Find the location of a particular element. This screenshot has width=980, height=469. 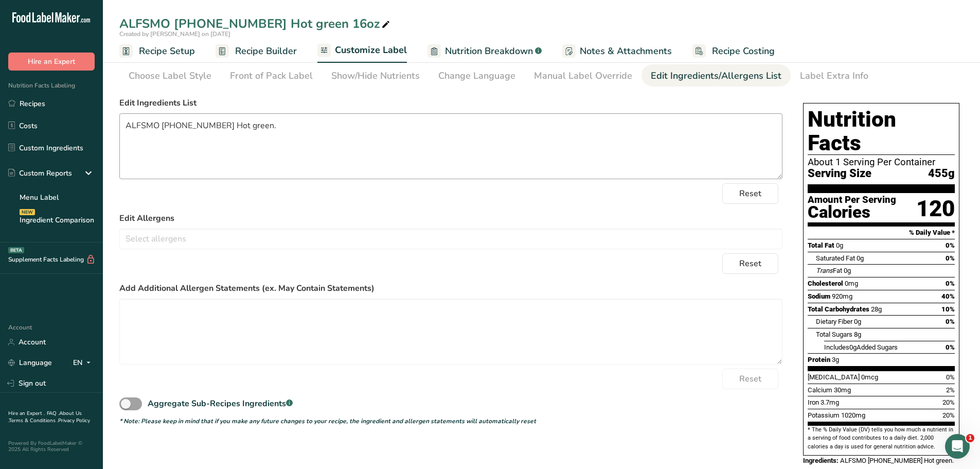

span: 2% is located at coordinates (951, 390).